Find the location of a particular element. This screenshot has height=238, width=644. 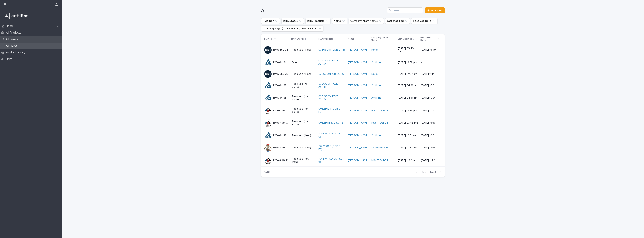

p: RMA Ref is located at coordinates (269, 39).